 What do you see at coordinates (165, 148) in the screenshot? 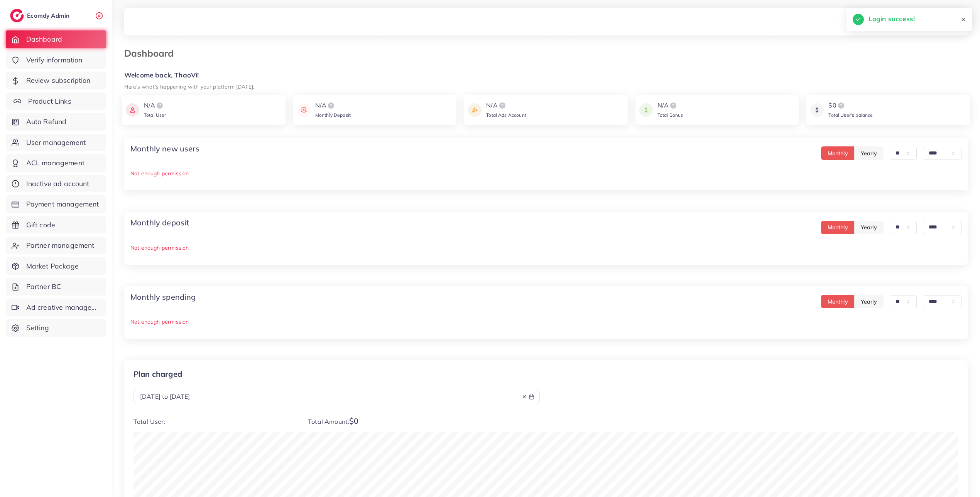
I see `h4: Monthly new users` at bounding box center [165, 148].